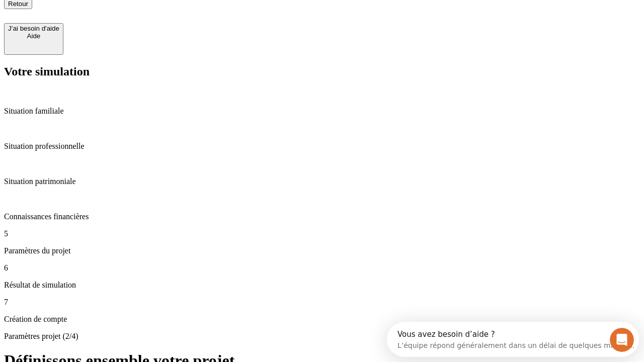  I want to click on p: Création de compte, so click(322, 319).